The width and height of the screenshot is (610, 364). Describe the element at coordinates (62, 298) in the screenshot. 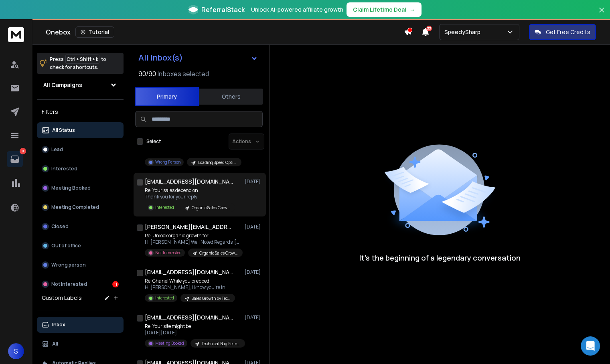

I see `h3: Custom Labels` at that location.